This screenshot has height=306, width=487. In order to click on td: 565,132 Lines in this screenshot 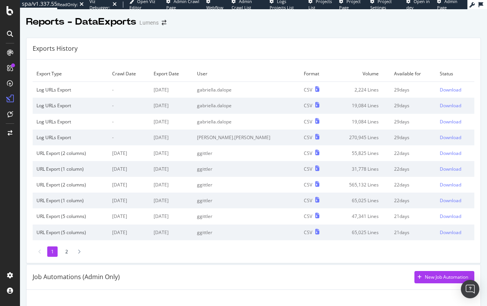, I will do `click(361, 184)`.